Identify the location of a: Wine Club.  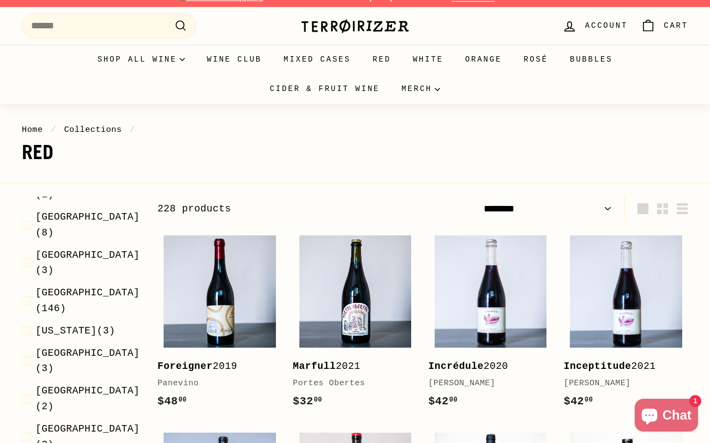
(234, 59).